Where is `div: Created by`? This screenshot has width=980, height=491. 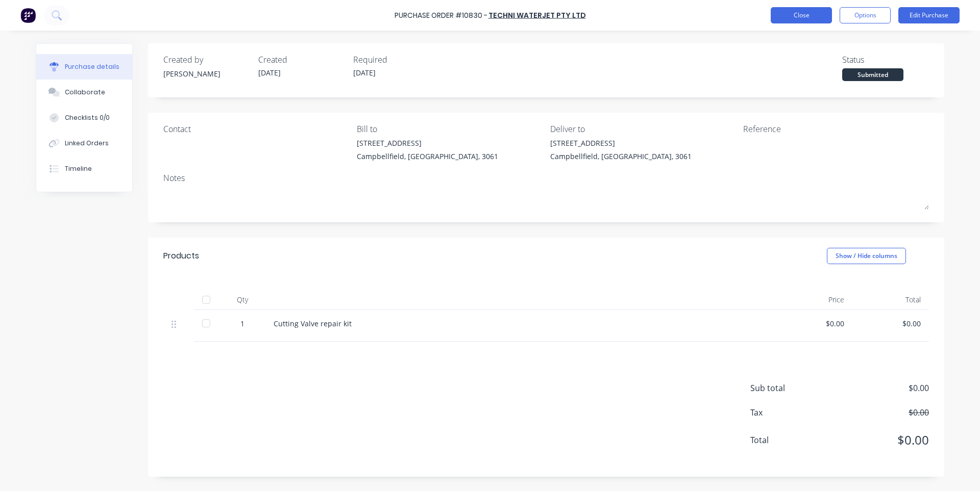
div: Created by is located at coordinates (207, 59).